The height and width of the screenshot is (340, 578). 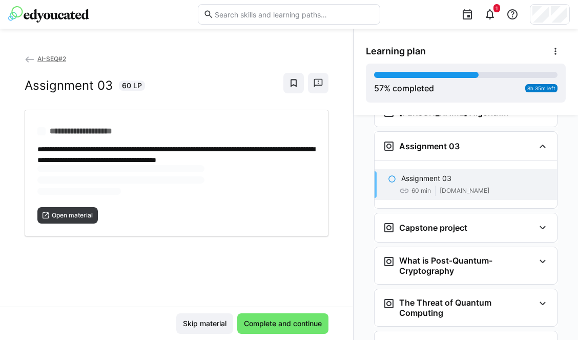 I want to click on span: 60 LP, so click(x=132, y=86).